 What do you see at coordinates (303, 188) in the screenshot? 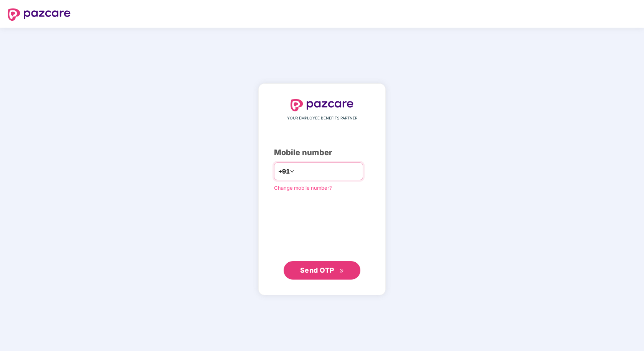
I see `span: Change mobile number?` at bounding box center [303, 188].